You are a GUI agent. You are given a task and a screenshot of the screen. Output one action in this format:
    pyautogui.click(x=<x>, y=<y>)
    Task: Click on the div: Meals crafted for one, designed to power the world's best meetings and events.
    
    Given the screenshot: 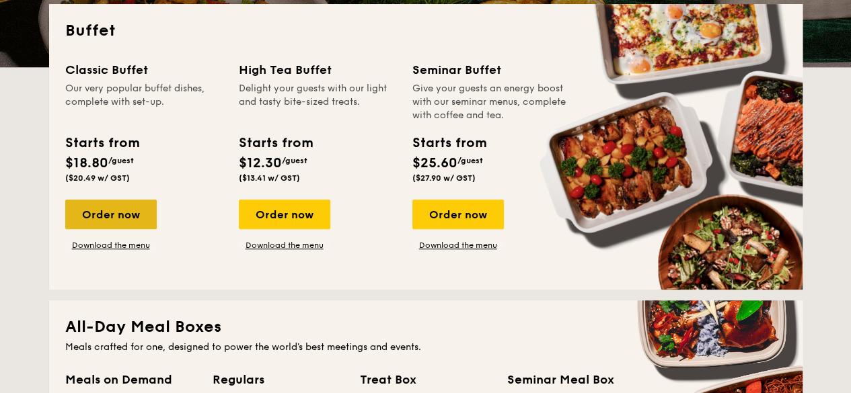 What is the action you would take?
    pyautogui.click(x=426, y=348)
    